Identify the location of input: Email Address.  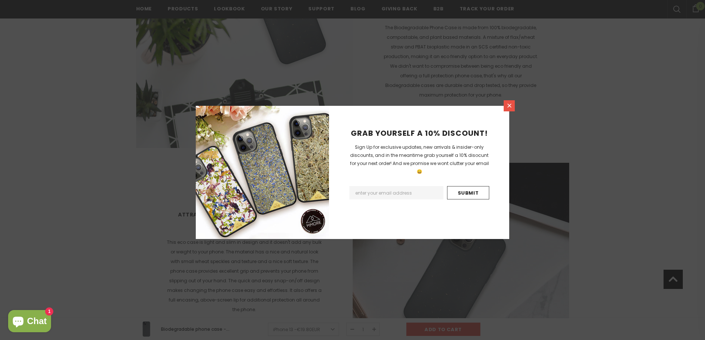
(396, 193).